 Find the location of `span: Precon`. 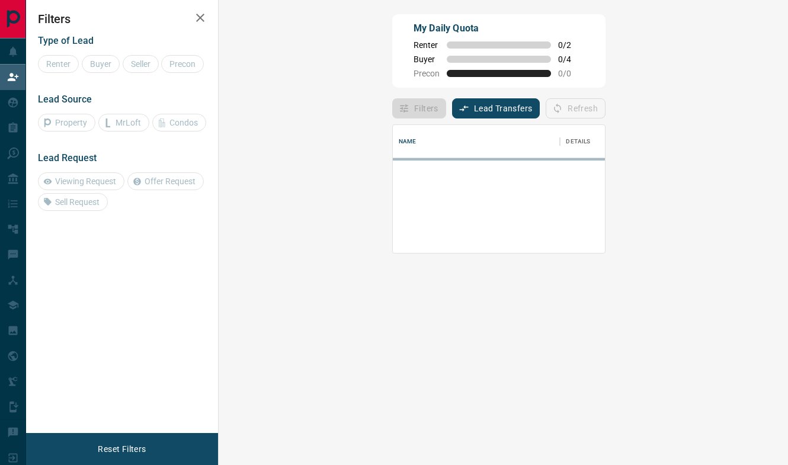

span: Precon is located at coordinates (427, 74).